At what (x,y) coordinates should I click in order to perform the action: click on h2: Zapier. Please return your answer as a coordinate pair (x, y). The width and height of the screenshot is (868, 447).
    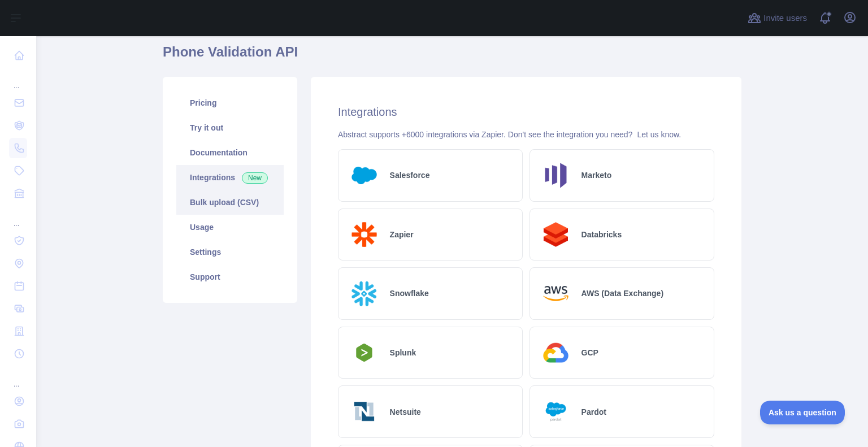
    Looking at the image, I should click on (402, 234).